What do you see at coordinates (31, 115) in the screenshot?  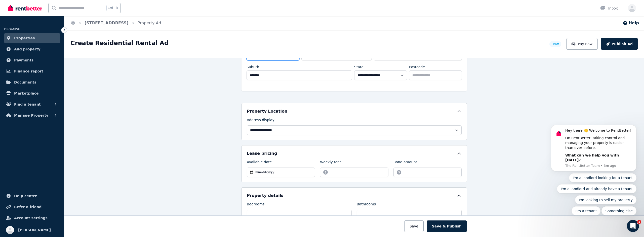 I see `span: Manage Property` at bounding box center [31, 115].